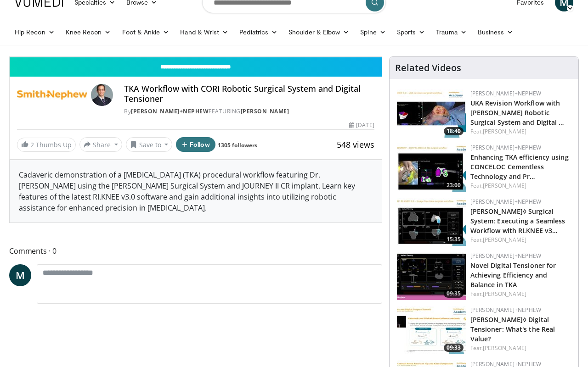 The image size is (588, 367). What do you see at coordinates (20, 276) in the screenshot?
I see `span: M` at bounding box center [20, 276].